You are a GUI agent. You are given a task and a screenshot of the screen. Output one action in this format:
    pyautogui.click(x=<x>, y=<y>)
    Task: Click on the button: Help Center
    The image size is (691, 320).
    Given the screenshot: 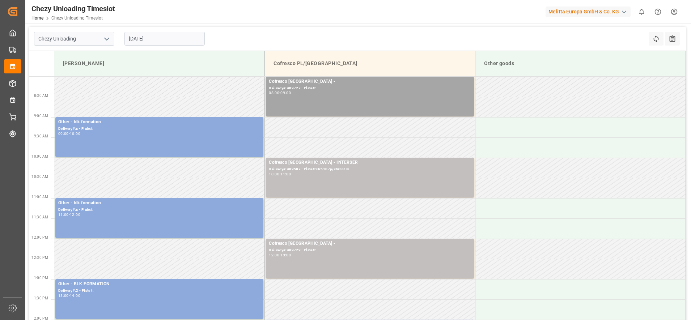 What is the action you would take?
    pyautogui.click(x=658, y=12)
    